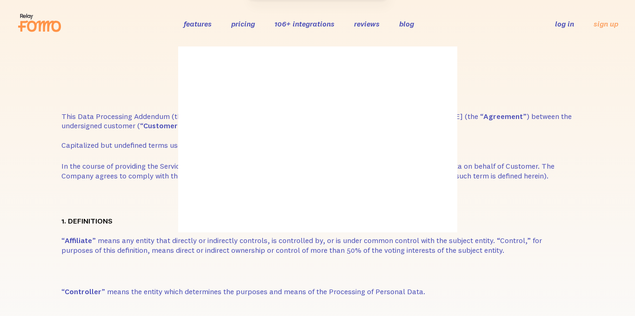  What do you see at coordinates (78, 240) in the screenshot?
I see `strong: Affiliate` at bounding box center [78, 240].